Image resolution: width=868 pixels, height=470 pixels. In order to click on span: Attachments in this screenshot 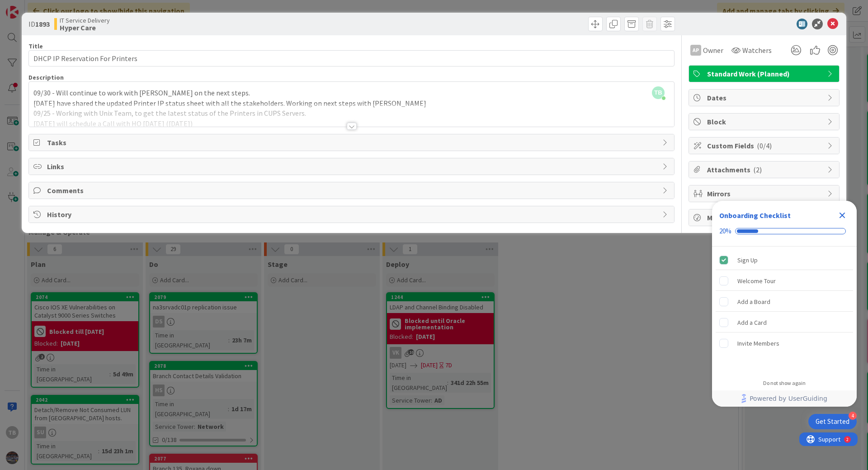, I will do `click(765, 169)`.